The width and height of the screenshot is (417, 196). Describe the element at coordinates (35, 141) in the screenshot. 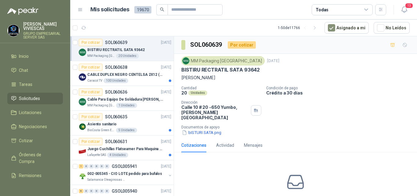

I see `a: Cotizar` at that location.